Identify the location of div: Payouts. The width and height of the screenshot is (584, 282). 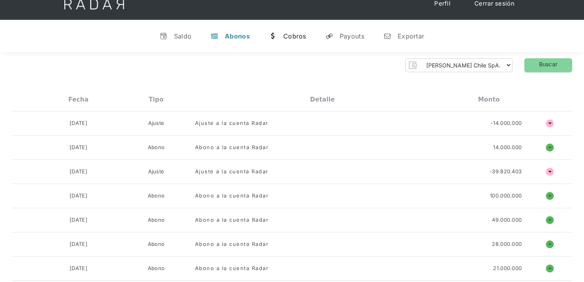
(352, 36).